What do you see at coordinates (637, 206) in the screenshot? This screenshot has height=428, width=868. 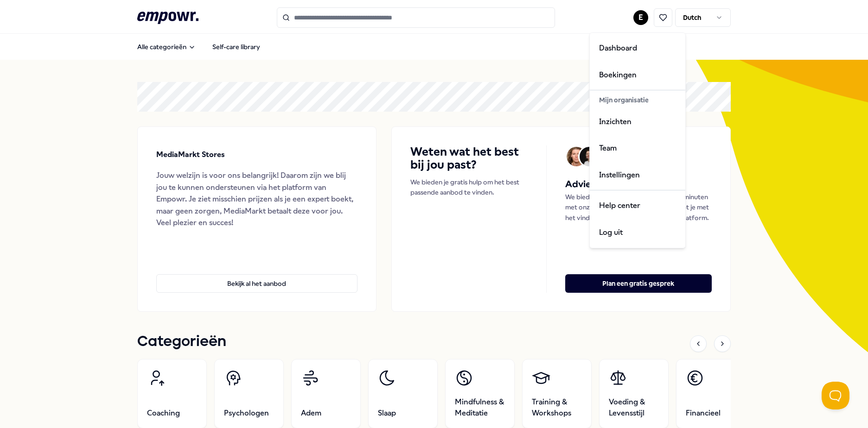 I see `div: Help center` at bounding box center [637, 206].